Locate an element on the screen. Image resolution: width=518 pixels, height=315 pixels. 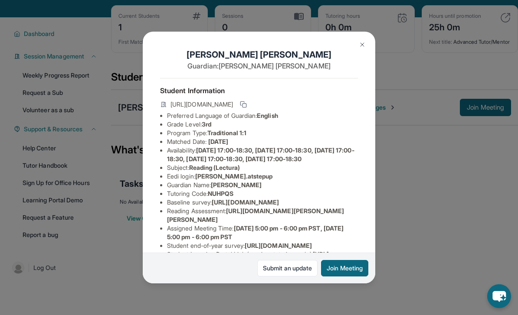
a: Submit an update is located at coordinates (287, 268).